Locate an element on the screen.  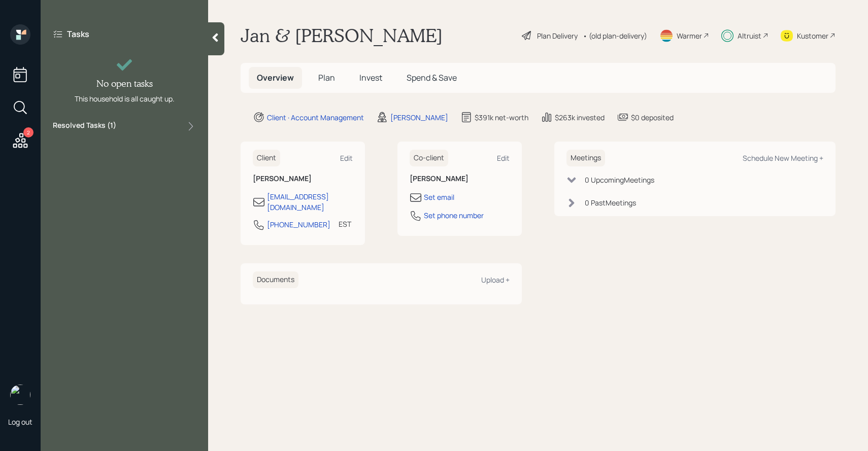
div: Kustomer is located at coordinates (813, 36).